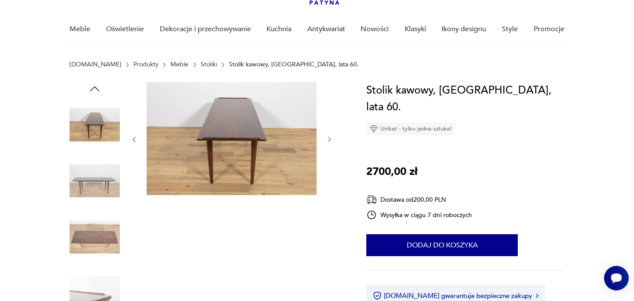  Describe the element at coordinates (419, 200) in the screenshot. I see `div: Dostawa od 200,00 PLN` at that location.